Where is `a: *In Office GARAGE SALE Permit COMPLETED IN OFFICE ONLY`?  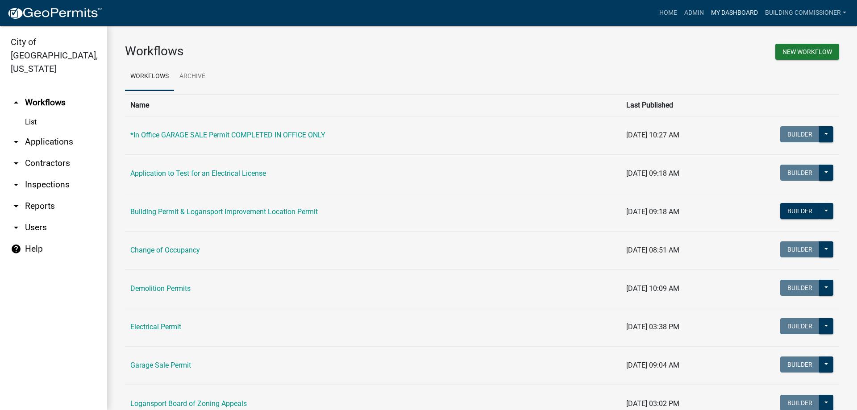 a: *In Office GARAGE SALE Permit COMPLETED IN OFFICE ONLY is located at coordinates (228, 135).